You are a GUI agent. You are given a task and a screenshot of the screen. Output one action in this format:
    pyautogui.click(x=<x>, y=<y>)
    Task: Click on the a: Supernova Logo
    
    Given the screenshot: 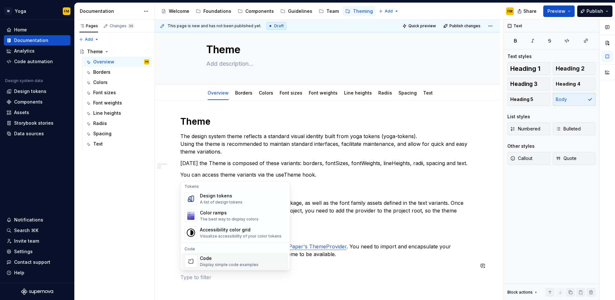 What is the action you would take?
    pyautogui.click(x=37, y=292)
    